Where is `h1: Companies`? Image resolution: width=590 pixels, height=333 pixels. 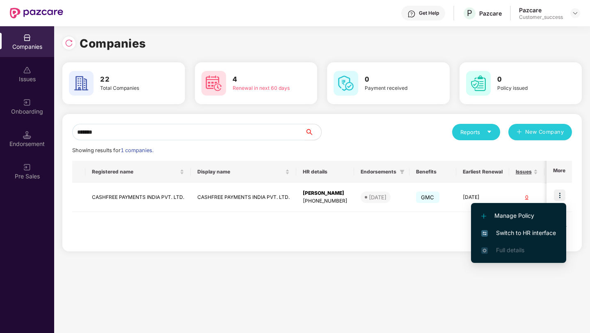 h1: Companies is located at coordinates (113, 43).